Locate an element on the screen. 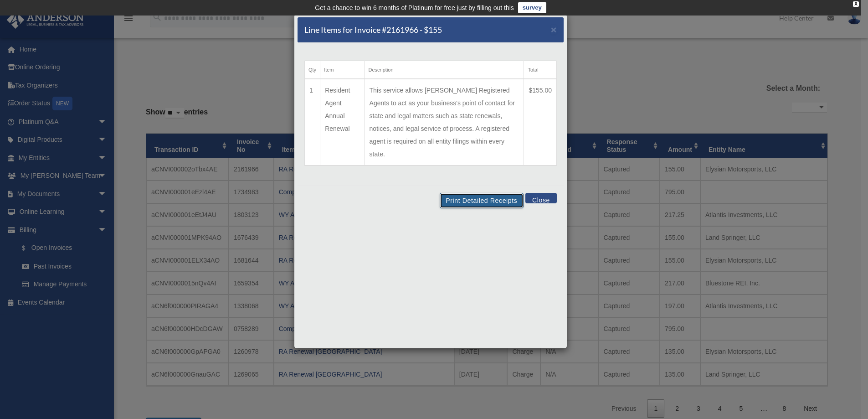 The height and width of the screenshot is (419, 868). th: Total is located at coordinates (540, 70).